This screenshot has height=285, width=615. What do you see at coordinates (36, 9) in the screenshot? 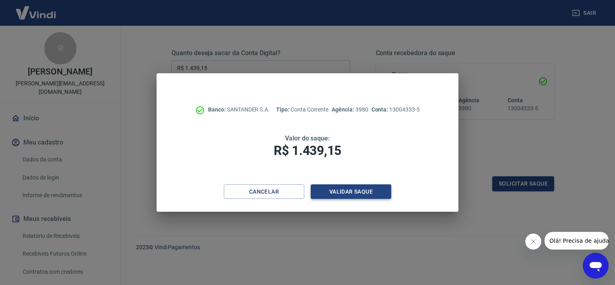
I see `span: Olá! Precisa de ajuda?` at bounding box center [36, 9].